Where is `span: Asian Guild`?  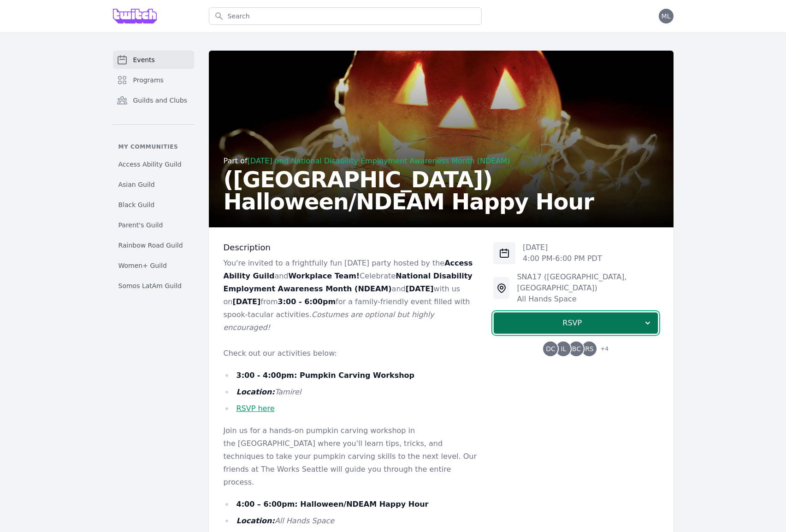 span: Asian Guild is located at coordinates (136, 185).